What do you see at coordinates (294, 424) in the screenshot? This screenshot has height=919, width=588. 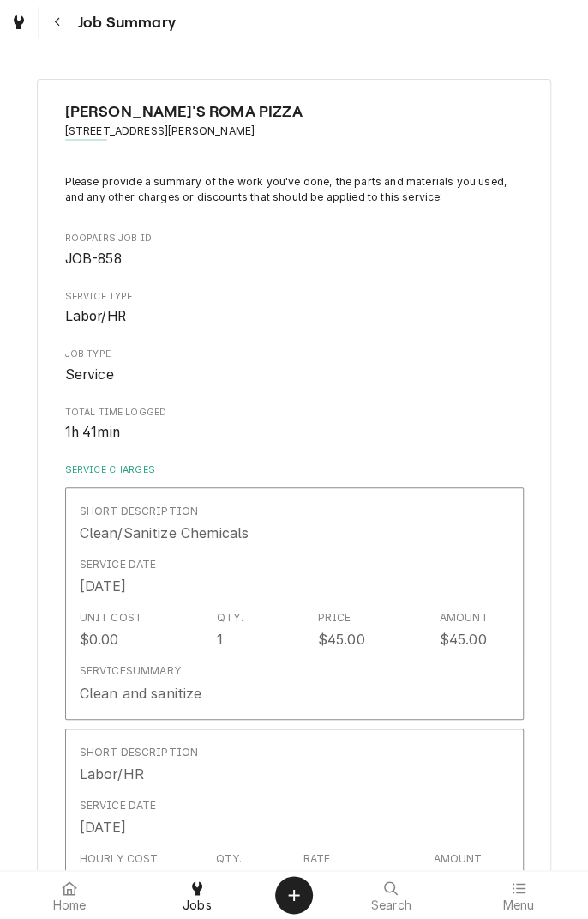 I see `div: Total Time Logged` at bounding box center [294, 424].